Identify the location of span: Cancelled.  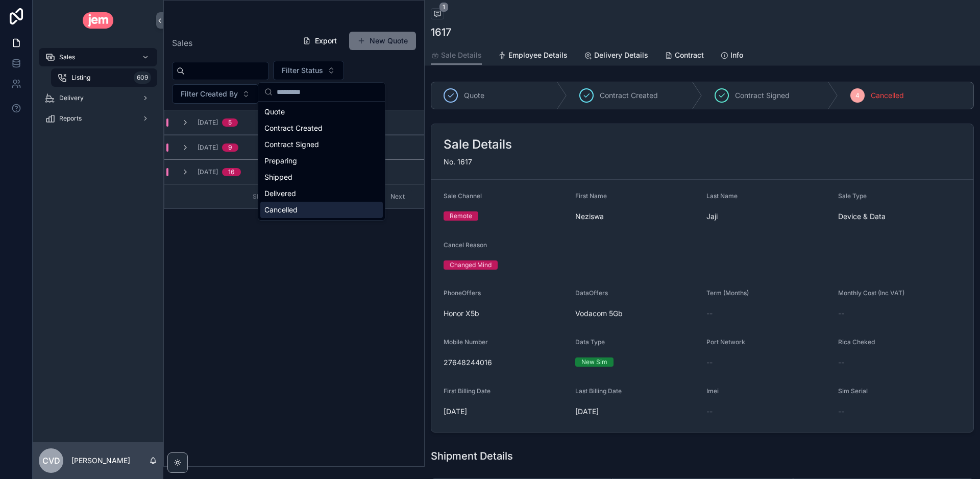
(887, 96).